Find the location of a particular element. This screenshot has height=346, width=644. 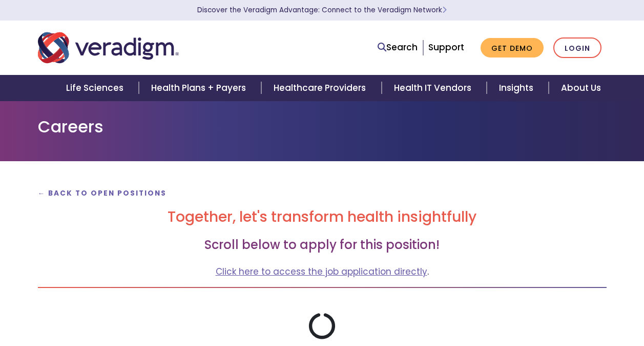

img: Veradigm logo is located at coordinates (108, 48).